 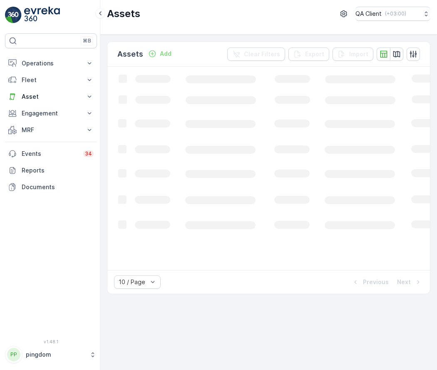 What do you see at coordinates (166, 54) in the screenshot?
I see `p: Add` at bounding box center [166, 54].